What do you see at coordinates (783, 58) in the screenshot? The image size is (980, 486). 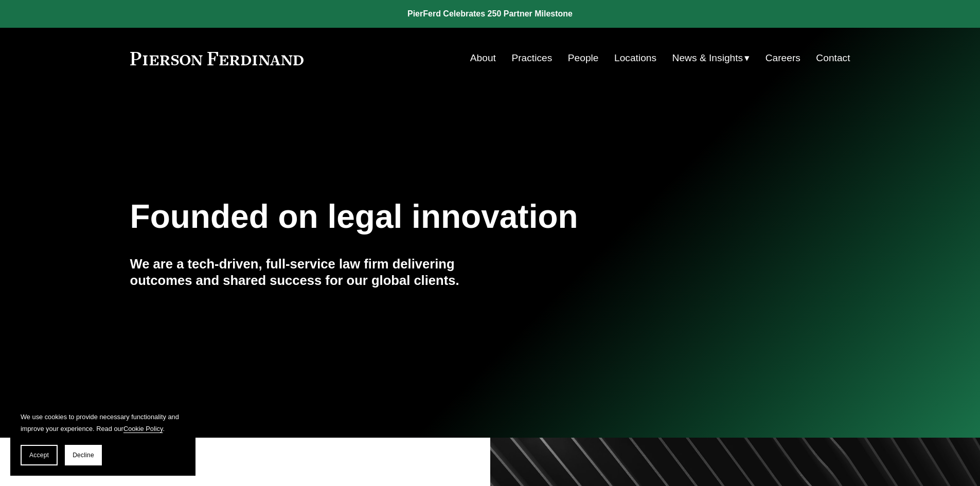 I see `a: Careers` at bounding box center [783, 58].